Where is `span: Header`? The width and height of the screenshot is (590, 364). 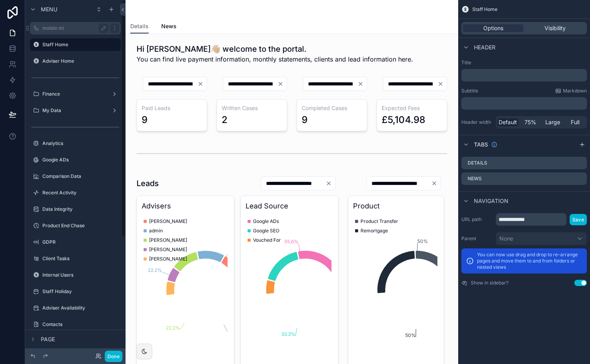
span: Header is located at coordinates (484, 47).